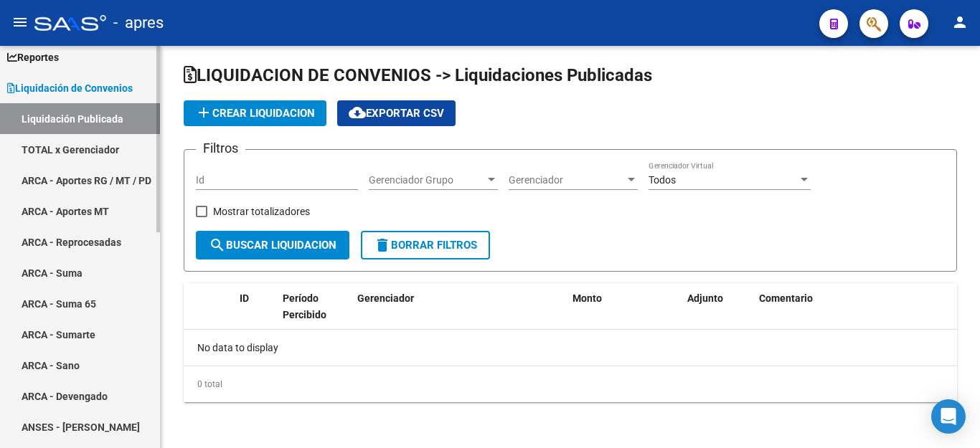  I want to click on mat-icon: search, so click(217, 245).